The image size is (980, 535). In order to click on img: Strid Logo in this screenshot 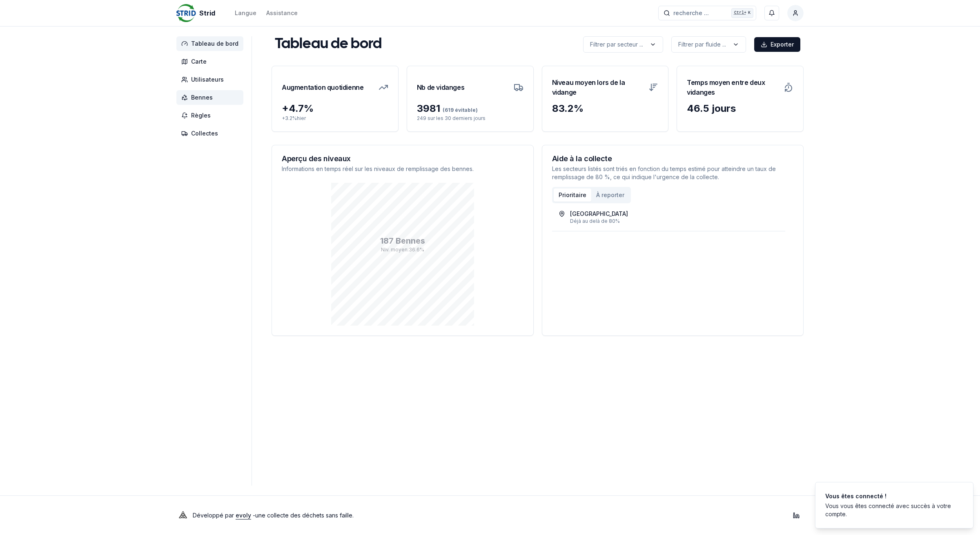, I will do `click(186, 13)`.